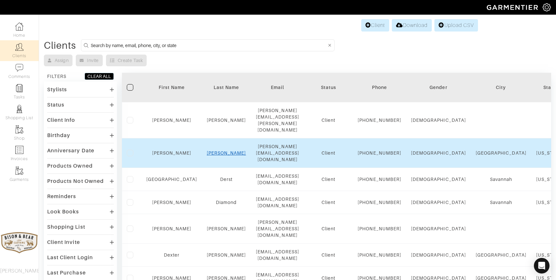 This screenshot has width=556, height=280. What do you see at coordinates (172, 255) in the screenshot?
I see `a: Dexter` at bounding box center [172, 255].